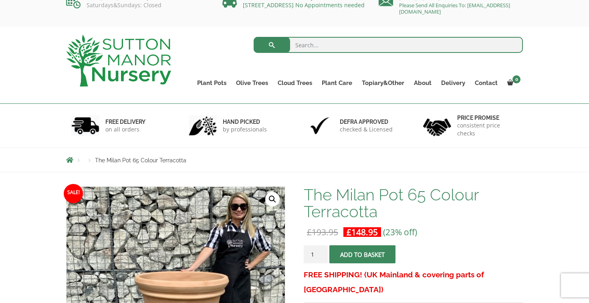 The width and height of the screenshot is (589, 303). Describe the element at coordinates (73, 193) in the screenshot. I see `span: Sale!` at that location.